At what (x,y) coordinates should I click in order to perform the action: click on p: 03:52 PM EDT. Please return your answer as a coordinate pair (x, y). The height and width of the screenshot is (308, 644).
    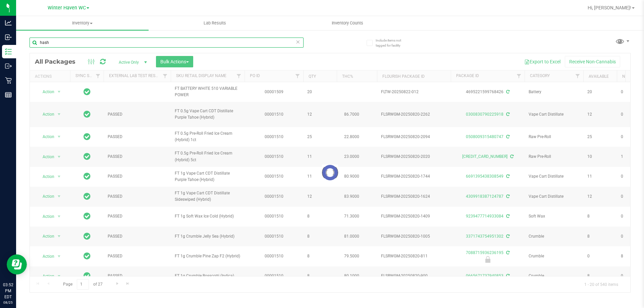
    Looking at the image, I should click on (8, 291).